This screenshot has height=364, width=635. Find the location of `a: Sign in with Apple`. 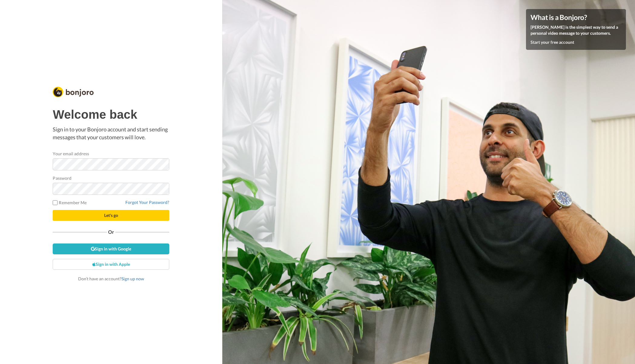

a: Sign in with Apple is located at coordinates (111, 264).